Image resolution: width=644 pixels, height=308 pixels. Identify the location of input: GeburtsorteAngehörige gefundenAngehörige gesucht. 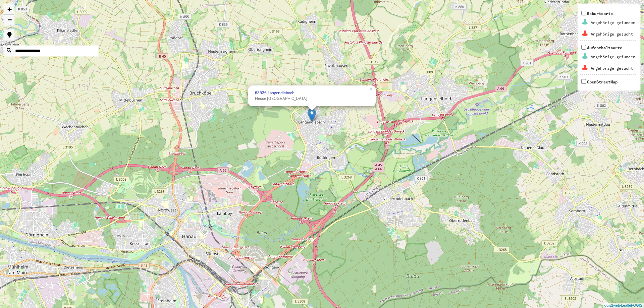
(584, 13).